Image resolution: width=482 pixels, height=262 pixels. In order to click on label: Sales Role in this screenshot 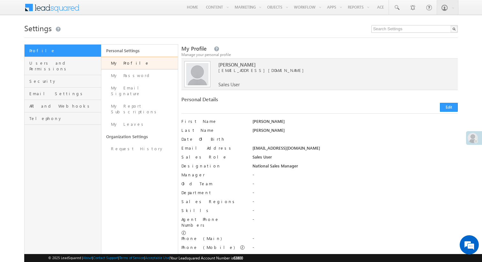, I will do `click(213, 157)`.